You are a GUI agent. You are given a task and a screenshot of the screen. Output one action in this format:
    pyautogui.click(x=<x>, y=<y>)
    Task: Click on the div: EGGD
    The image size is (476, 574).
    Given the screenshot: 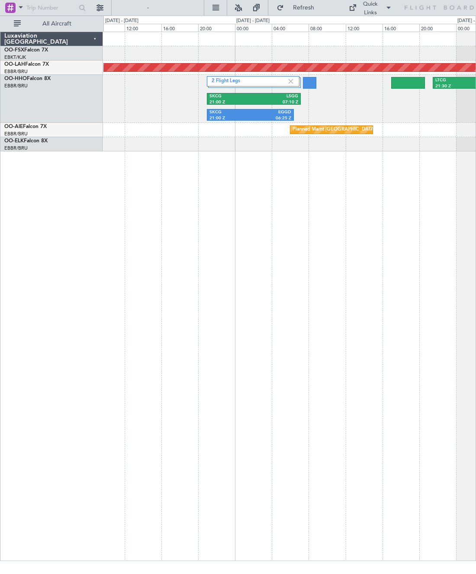 What is the action you would take?
    pyautogui.click(x=271, y=112)
    